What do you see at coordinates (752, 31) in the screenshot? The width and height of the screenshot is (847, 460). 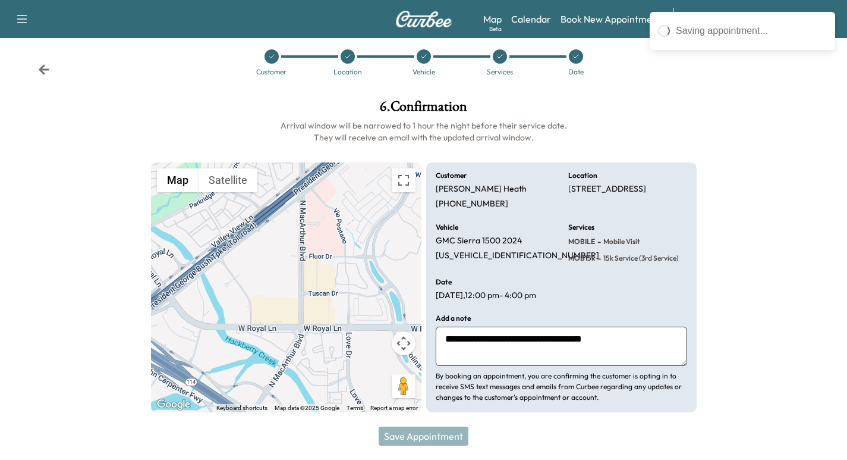 I see `div: Saving appointment...` at bounding box center [752, 31].